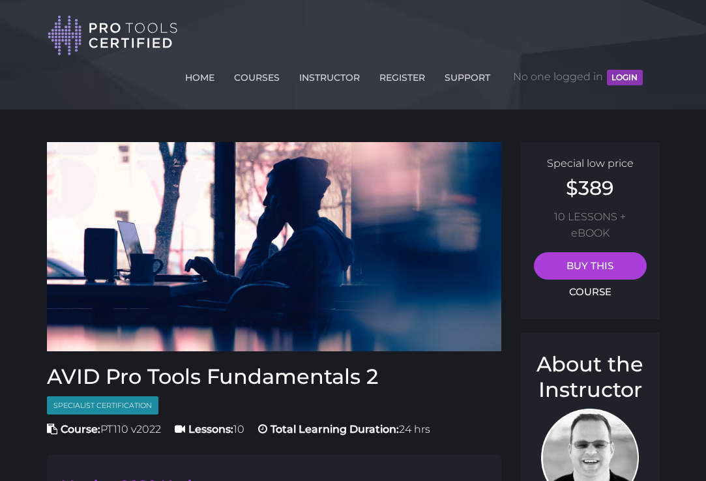 The image size is (706, 481). I want to click on h2: $389, so click(590, 188).